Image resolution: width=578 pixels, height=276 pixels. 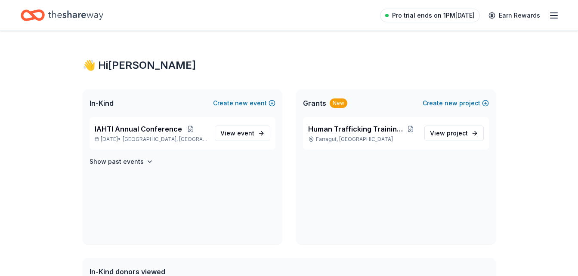 What do you see at coordinates (514, 15) in the screenshot?
I see `a: Earn Rewards` at bounding box center [514, 15].